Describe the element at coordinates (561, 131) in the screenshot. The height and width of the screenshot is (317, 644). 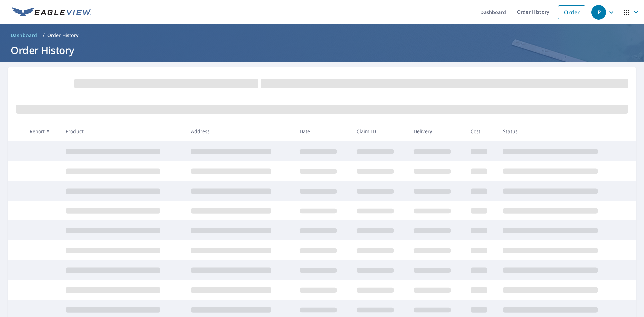
I see `th: Status` at that location.